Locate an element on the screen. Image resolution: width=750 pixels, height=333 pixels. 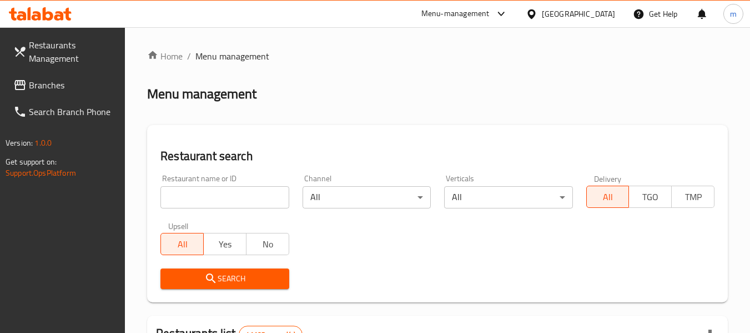
span: Version: is located at coordinates (19, 143).